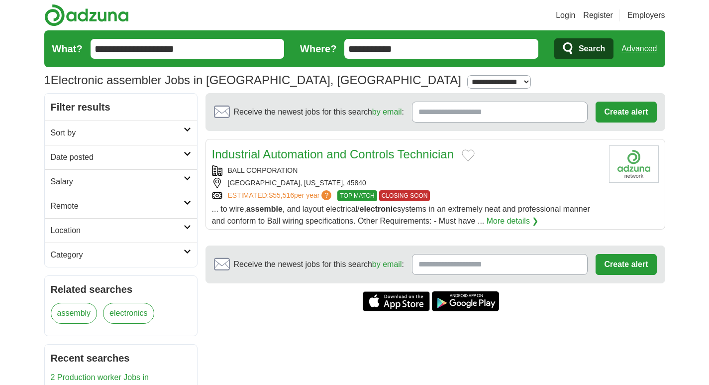 This screenshot has height=385, width=709. Describe the element at coordinates (117, 206) in the screenshot. I see `h2: Remote` at that location.